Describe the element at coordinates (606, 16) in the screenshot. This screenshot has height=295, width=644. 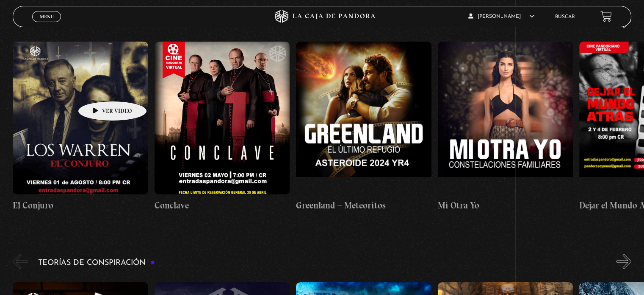
I see `a: View your shopping cart` at that location.